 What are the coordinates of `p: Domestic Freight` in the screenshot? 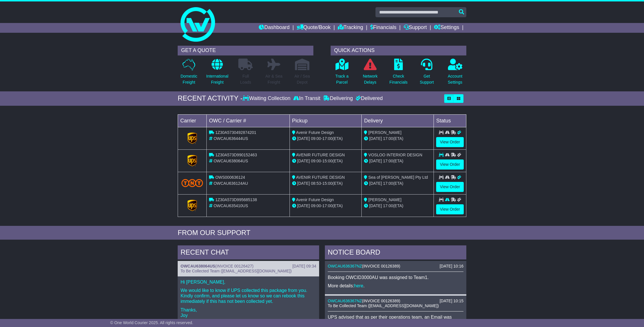 It's located at (189, 79).